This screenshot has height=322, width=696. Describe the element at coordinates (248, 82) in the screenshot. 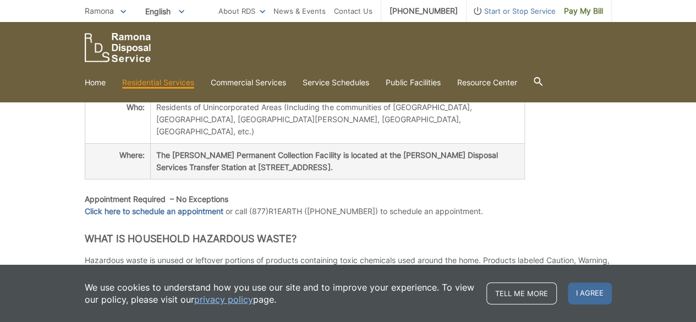

I see `a: Commercial Services` at that location.